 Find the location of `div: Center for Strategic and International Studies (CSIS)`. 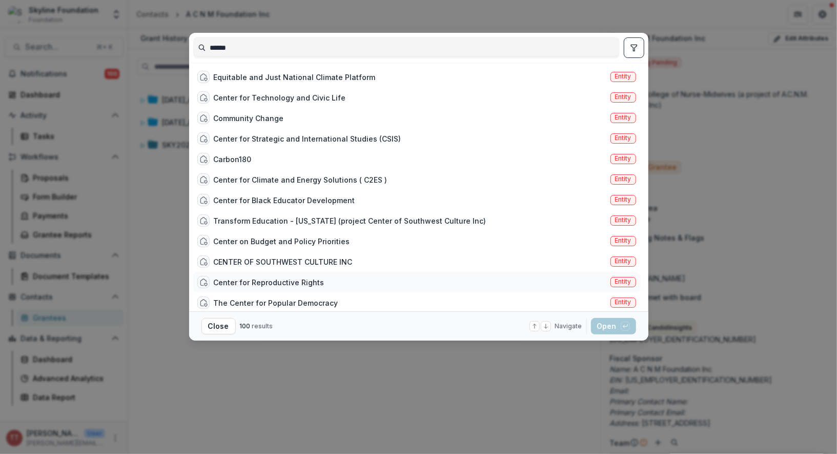

div: Center for Strategic and International Studies (CSIS) is located at coordinates (308, 138).